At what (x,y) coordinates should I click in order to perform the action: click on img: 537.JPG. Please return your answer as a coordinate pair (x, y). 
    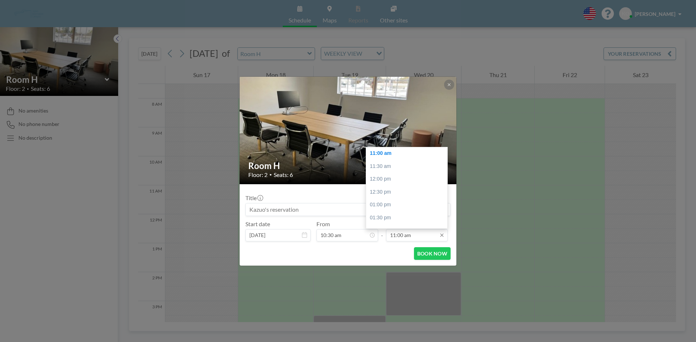
    Looking at the image, I should click on (348, 130).